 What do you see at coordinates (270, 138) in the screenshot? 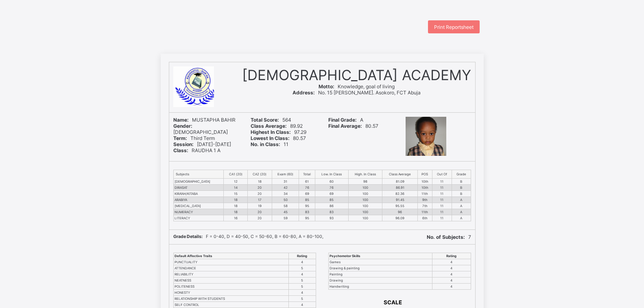
I see `b: Lowest In Class:` at bounding box center [270, 138].